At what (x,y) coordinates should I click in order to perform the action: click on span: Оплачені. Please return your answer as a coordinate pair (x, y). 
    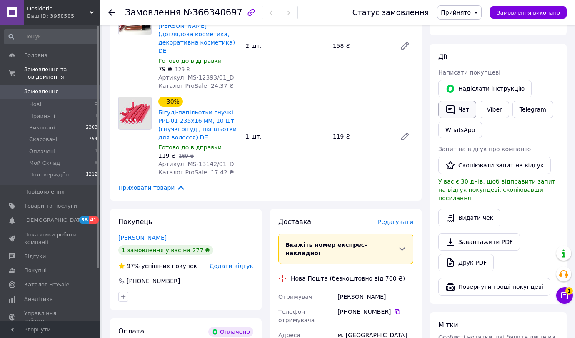
    Looking at the image, I should click on (42, 152).